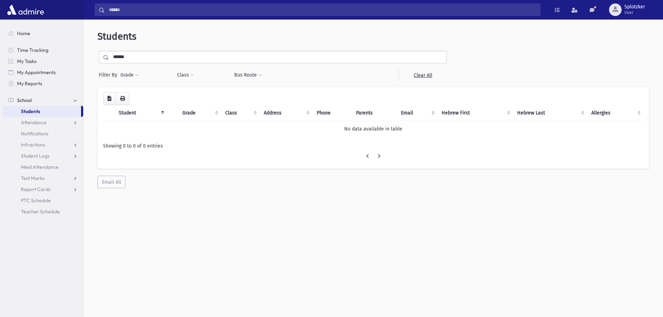  What do you see at coordinates (248, 75) in the screenshot?
I see `button: Bus Route` at bounding box center [248, 75].